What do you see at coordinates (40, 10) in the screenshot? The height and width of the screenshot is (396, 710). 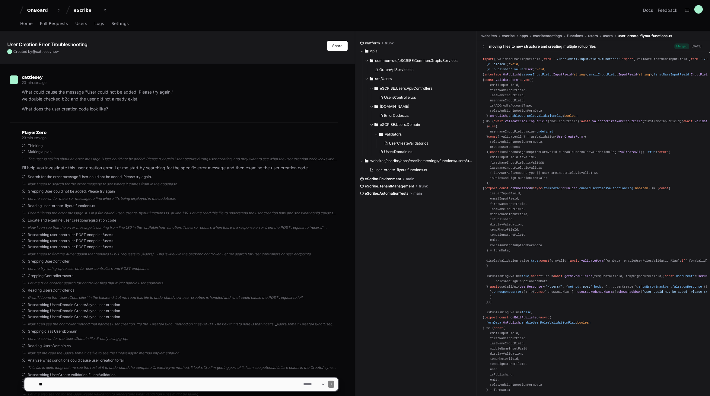 I see `div: OnBoard` at bounding box center [40, 10].